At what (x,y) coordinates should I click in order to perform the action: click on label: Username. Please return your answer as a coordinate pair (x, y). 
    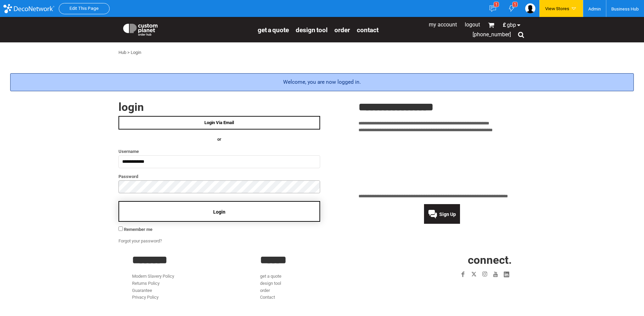
    Looking at the image, I should click on (219, 151).